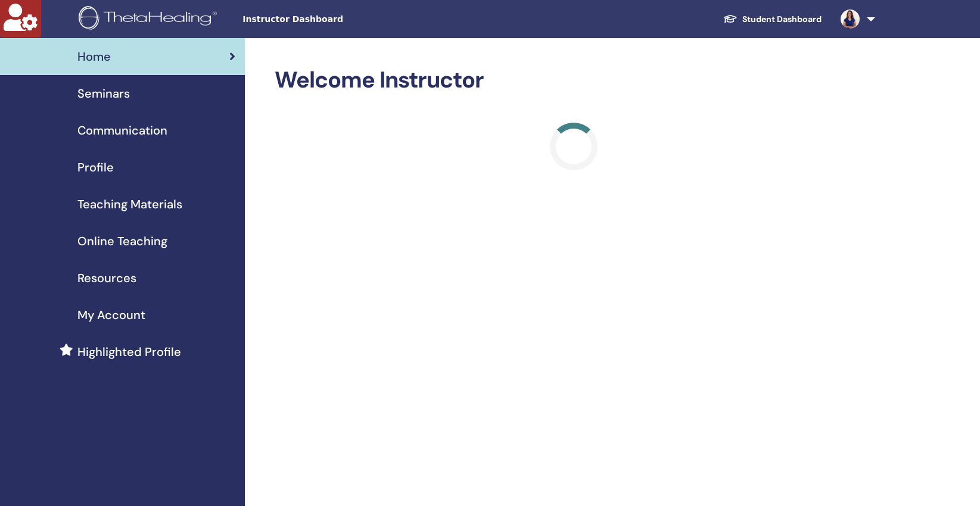  Describe the element at coordinates (122, 241) in the screenshot. I see `span: Online Teaching` at that location.